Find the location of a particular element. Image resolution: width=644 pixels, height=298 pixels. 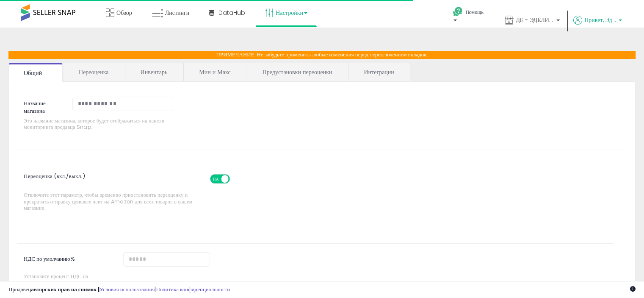

a: ДЕ - ЭДЕЛИНД is located at coordinates (532, 21).